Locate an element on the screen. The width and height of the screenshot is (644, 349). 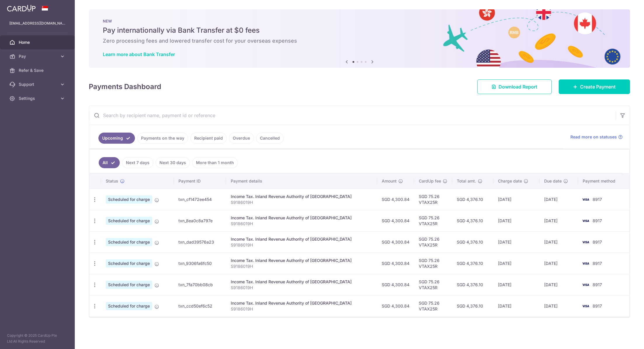
span: Create Payment is located at coordinates (598, 87).